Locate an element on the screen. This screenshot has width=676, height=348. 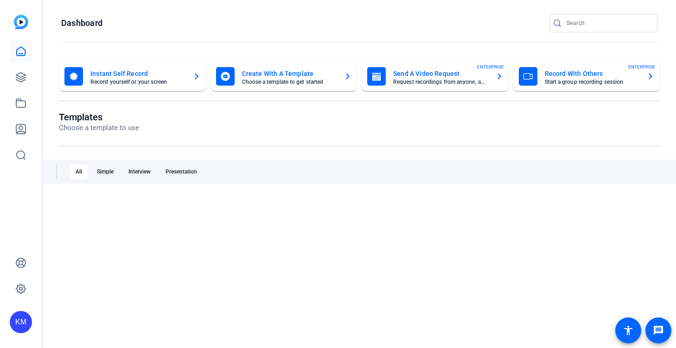
mat-card-subtitle: Start a group recording session is located at coordinates (592, 82).